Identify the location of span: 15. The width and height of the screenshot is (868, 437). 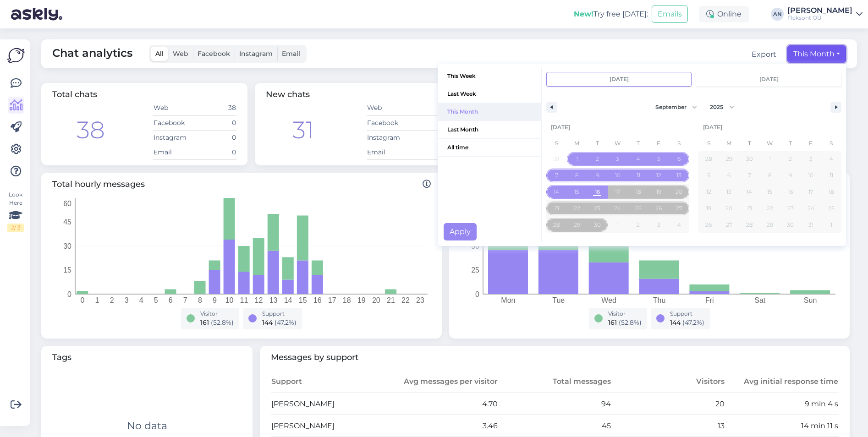
(769, 192).